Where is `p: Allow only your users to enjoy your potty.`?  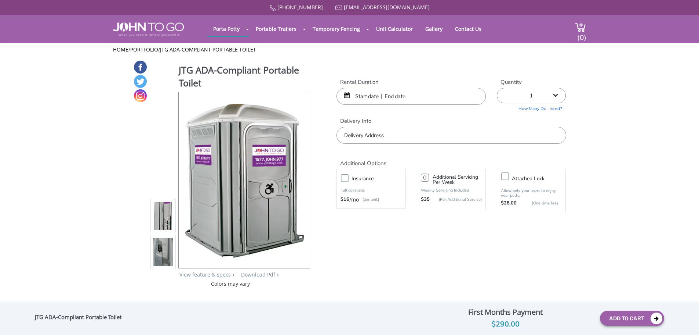 p: Allow only your users to enjoy your potty. is located at coordinates (532, 193).